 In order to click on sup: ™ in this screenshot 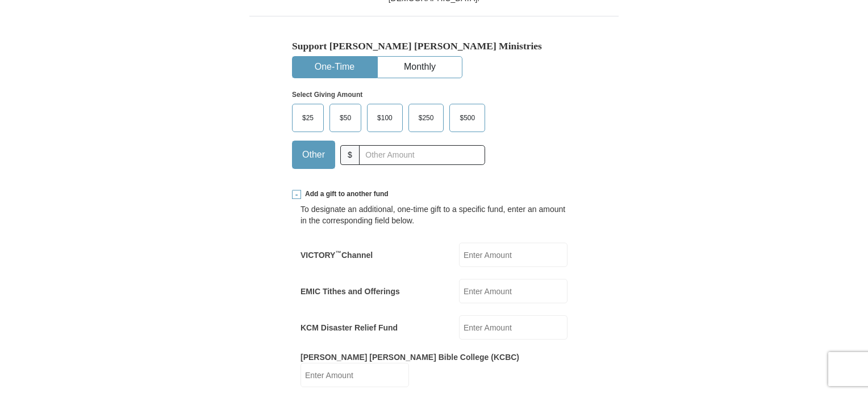, I will do `click(338, 253)`.